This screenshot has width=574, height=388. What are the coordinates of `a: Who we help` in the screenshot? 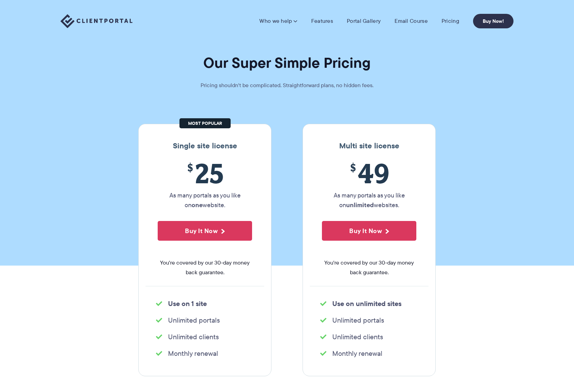 It's located at (278, 21).